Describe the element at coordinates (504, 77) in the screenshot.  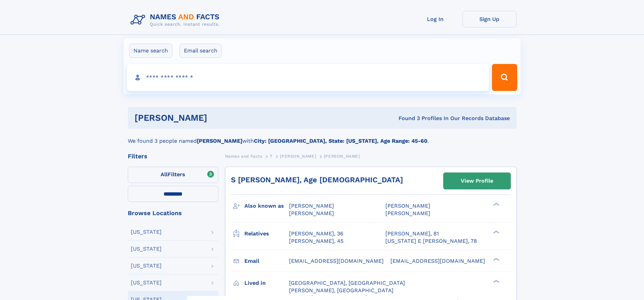
I see `button: Search Button` at that location.